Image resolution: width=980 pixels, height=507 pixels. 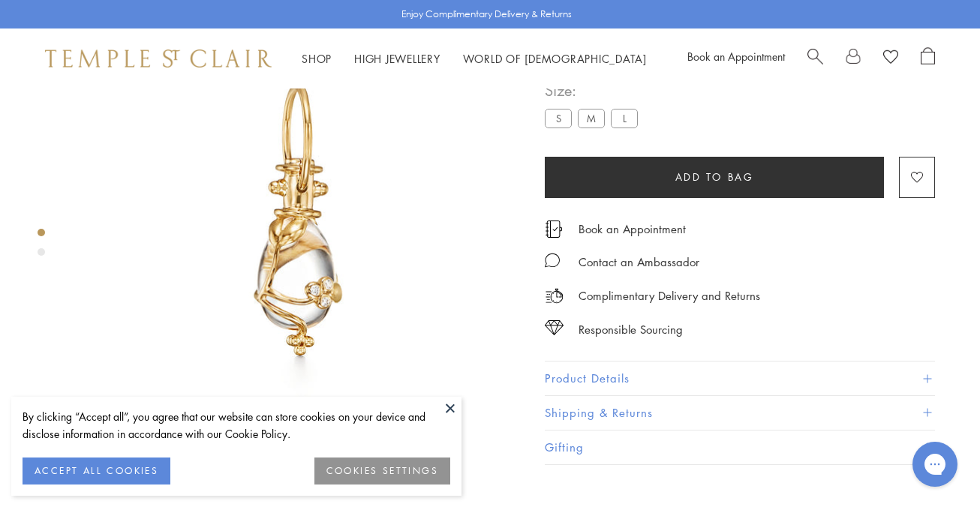 I want to click on button: ACCEPT ALL COOKIES, so click(x=97, y=471).